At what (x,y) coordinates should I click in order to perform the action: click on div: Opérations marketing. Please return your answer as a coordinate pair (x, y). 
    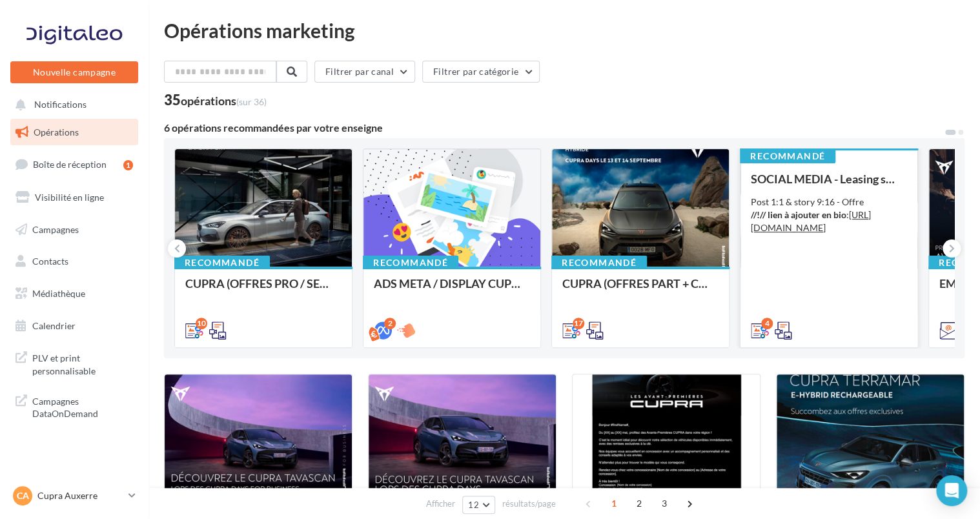
    Looking at the image, I should click on (564, 31).